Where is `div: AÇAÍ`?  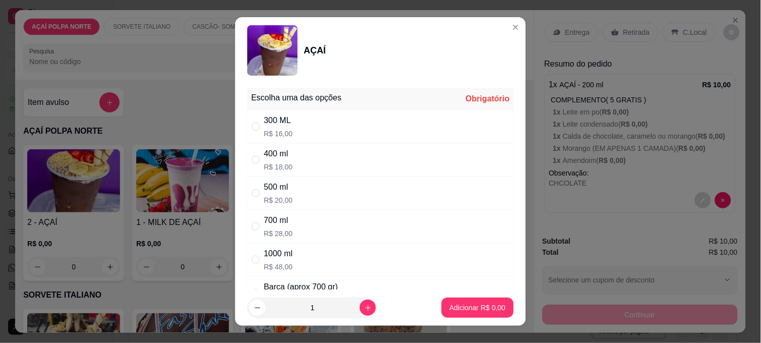
div: AÇAÍ is located at coordinates (315, 50).